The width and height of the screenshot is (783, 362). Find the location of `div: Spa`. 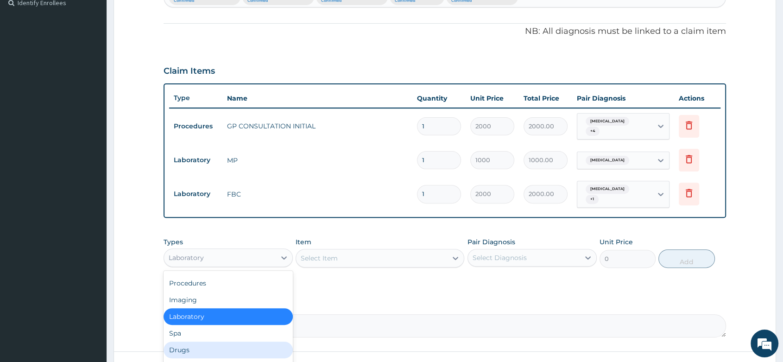

div: Spa is located at coordinates (228, 333).